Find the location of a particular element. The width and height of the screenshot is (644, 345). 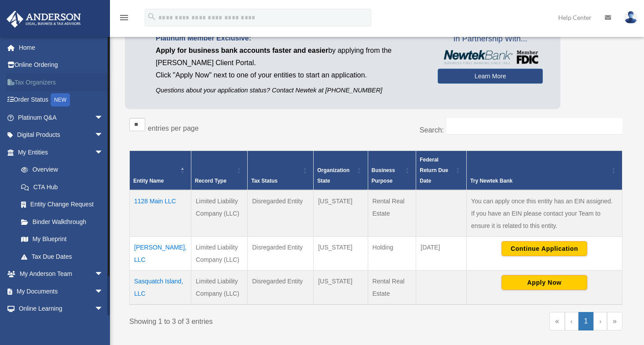

th: Organization State: Activate to sort is located at coordinates (341, 170).